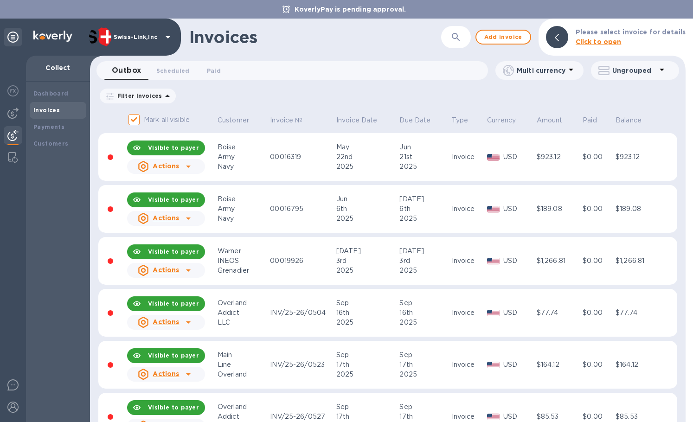 The image size is (693, 422). I want to click on img: Logo, so click(53, 36).